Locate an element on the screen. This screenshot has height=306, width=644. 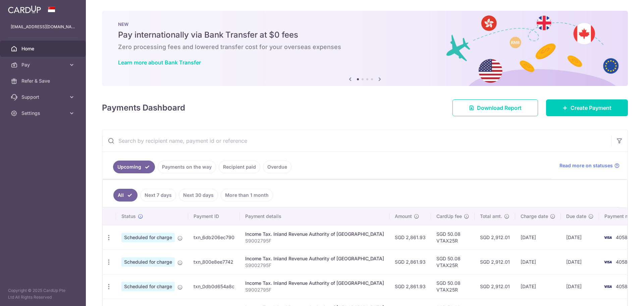
input: Search by recipient name, payment id or reference is located at coordinates (357, 141).